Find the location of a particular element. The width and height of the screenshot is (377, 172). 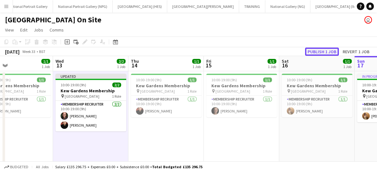

button: National Portrait Gallery is located at coordinates (28, 6).